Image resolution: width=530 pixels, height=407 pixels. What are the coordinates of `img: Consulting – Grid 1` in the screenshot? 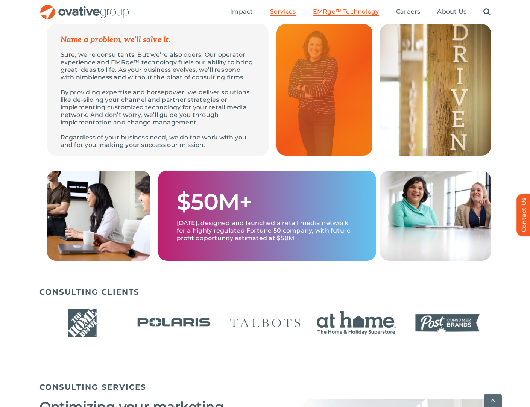 It's located at (98, 216).